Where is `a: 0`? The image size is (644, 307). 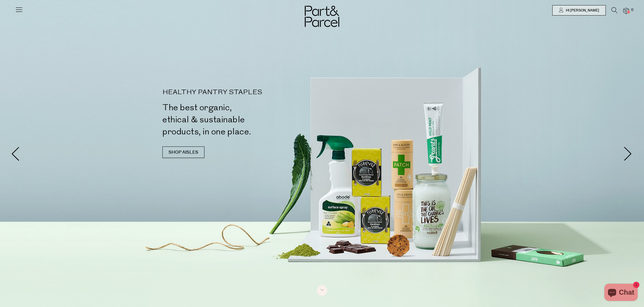 a: 0 is located at coordinates (626, 11).